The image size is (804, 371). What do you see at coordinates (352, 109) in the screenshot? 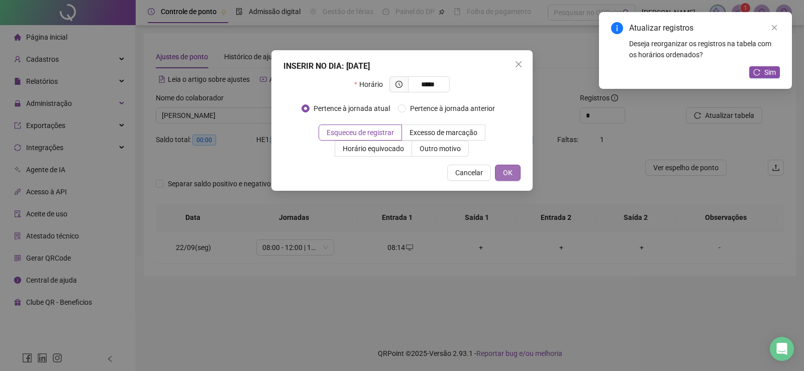
I see `span: Pertence à jornada atual` at bounding box center [352, 109].